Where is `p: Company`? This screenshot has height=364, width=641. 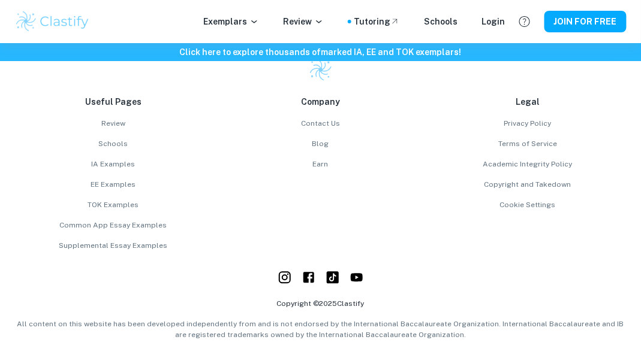
p: Company is located at coordinates (320, 102).